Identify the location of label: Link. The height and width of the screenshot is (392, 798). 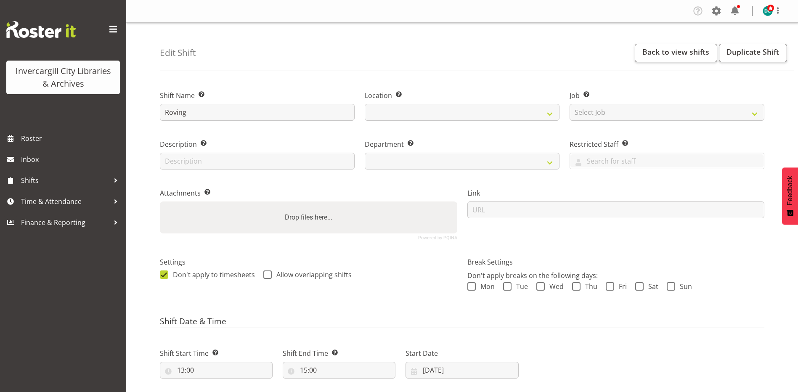
(616, 193).